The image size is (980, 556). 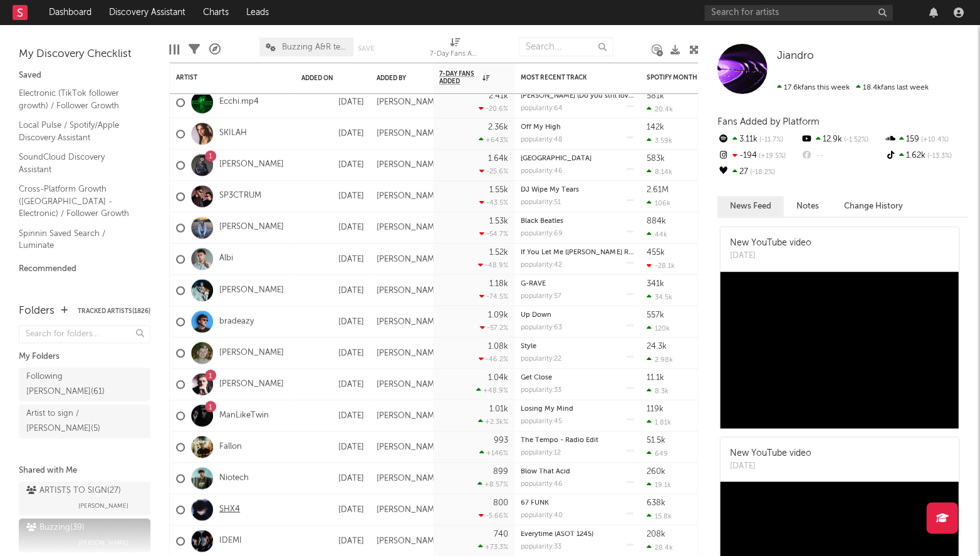 I want to click on a: Black Beatles, so click(x=542, y=221).